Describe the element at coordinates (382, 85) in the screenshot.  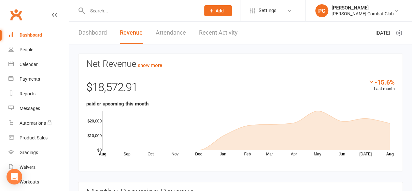
I see `div: Last month` at that location.